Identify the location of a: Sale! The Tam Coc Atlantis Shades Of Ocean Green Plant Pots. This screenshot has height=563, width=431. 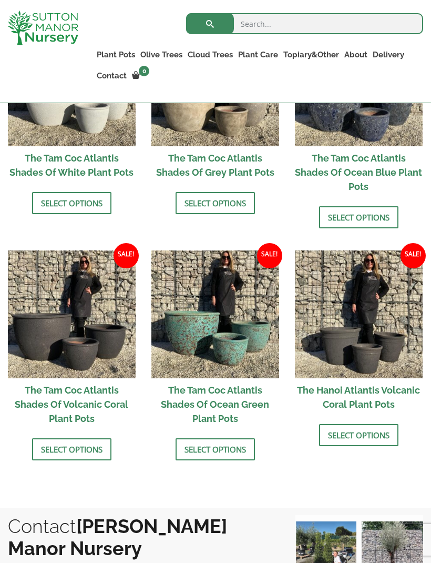
(215, 340).